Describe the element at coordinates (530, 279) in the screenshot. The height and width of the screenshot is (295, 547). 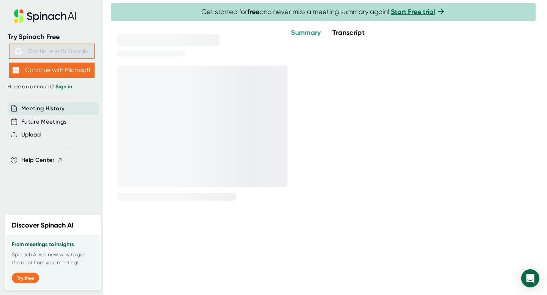
I see `div: Open Intercom Messenger` at that location.